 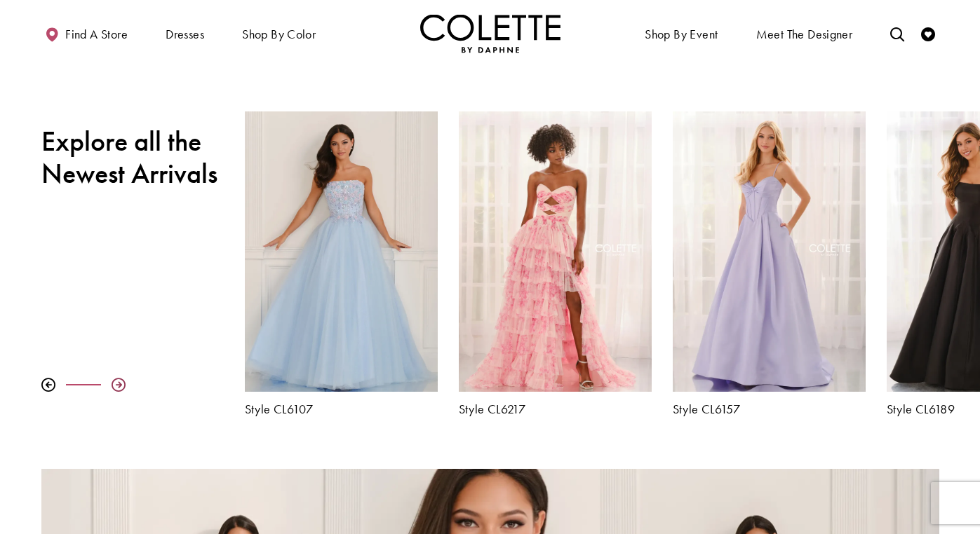 What do you see at coordinates (769, 252) in the screenshot?
I see `a: Visit Colette by Daphne Style No. CL6157 Page` at bounding box center [769, 252].